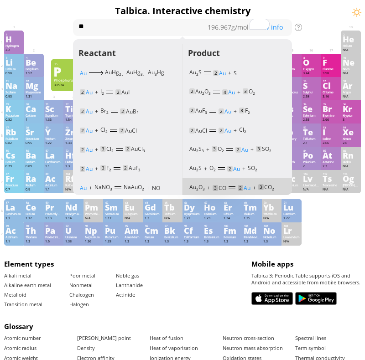 The image size is (365, 360). What do you see at coordinates (331, 104) in the screenshot?
I see `div: 35` at bounding box center [331, 104].